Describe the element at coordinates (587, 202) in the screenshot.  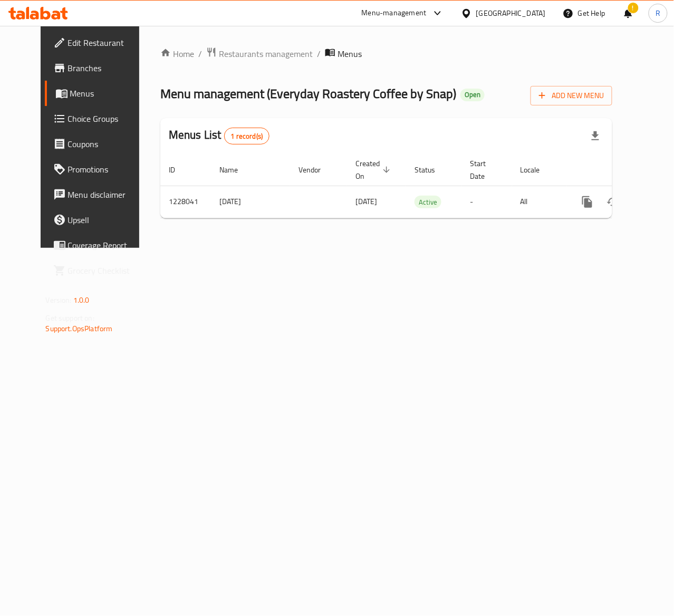
I see `button: more` at that location.